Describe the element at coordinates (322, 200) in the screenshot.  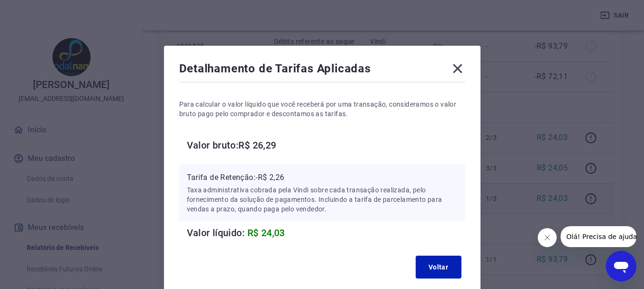
I see `p: Taxa administrativa cobrada pela Vindi sobre cada transação realizada, pelo fornecimento da soluç...` at that location.